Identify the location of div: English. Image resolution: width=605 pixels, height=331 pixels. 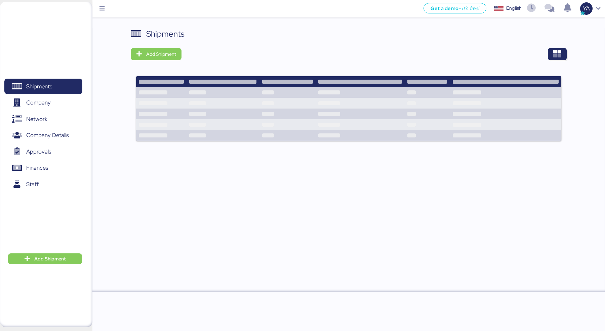
(514, 8).